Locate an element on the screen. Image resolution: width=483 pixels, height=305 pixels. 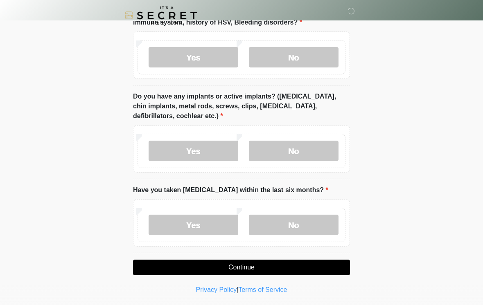
img: It's A Secret Med Spa Logo is located at coordinates (161, 15).